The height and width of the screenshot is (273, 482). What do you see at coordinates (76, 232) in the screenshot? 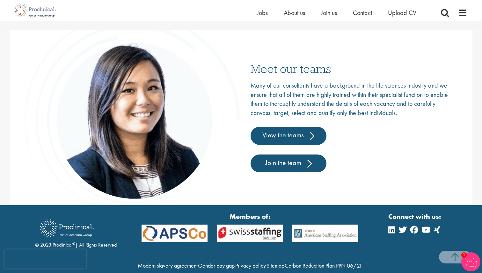
I see `div: © 2023 Proclinical | All Rights Reserved` at bounding box center [76, 232].